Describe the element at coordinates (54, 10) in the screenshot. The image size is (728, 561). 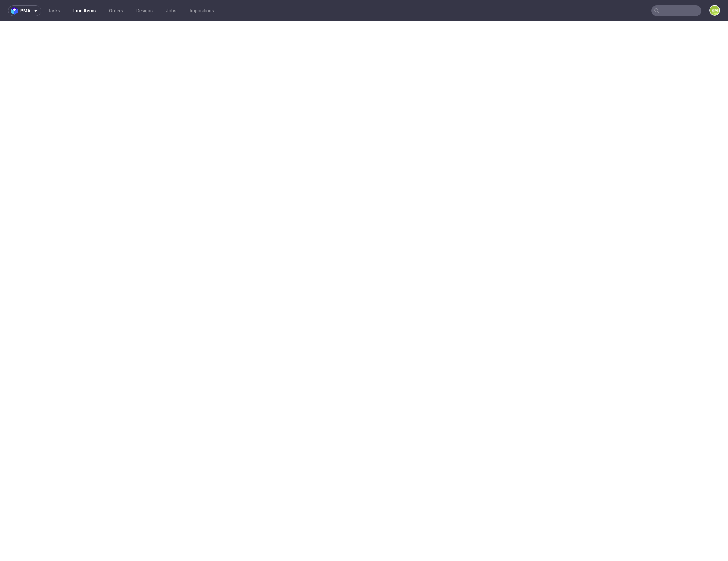
I see `a: Tasks` at that location.